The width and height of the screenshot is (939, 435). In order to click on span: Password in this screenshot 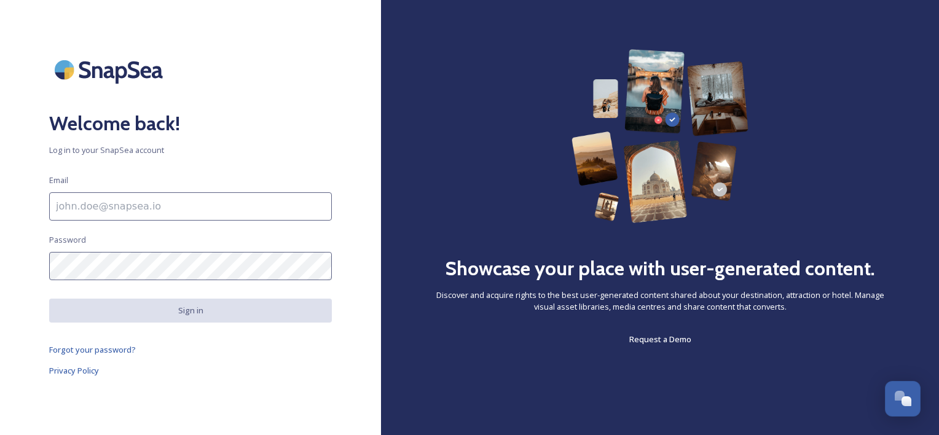, I will do `click(68, 240)`.